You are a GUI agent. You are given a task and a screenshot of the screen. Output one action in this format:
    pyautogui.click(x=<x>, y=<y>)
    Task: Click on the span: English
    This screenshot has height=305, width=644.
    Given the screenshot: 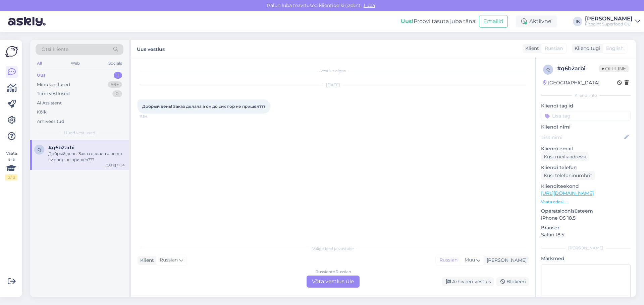 What is the action you would take?
    pyautogui.click(x=614, y=49)
    